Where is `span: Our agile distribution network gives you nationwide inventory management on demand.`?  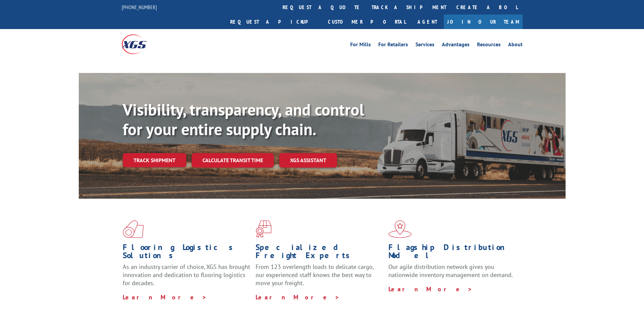
span: Our agile distribution network gives you nationwide inventory management on demand. is located at coordinates (450, 271).